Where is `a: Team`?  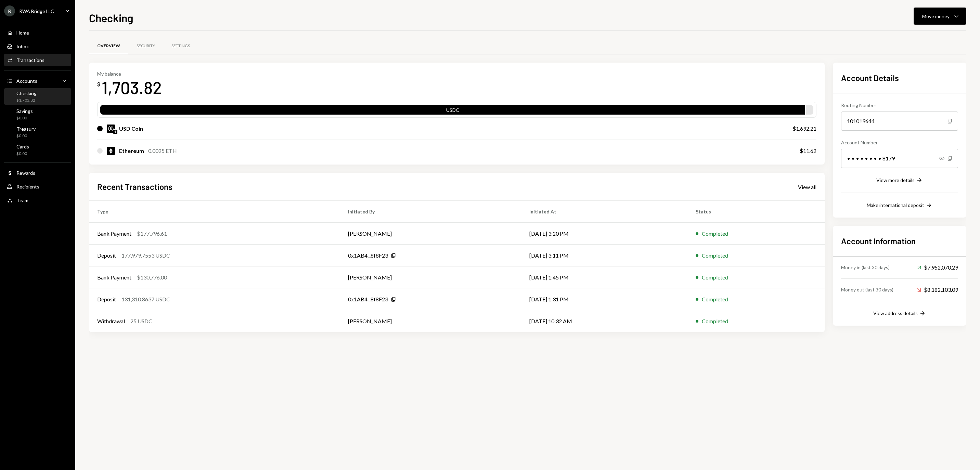 a: Team is located at coordinates (38, 200).